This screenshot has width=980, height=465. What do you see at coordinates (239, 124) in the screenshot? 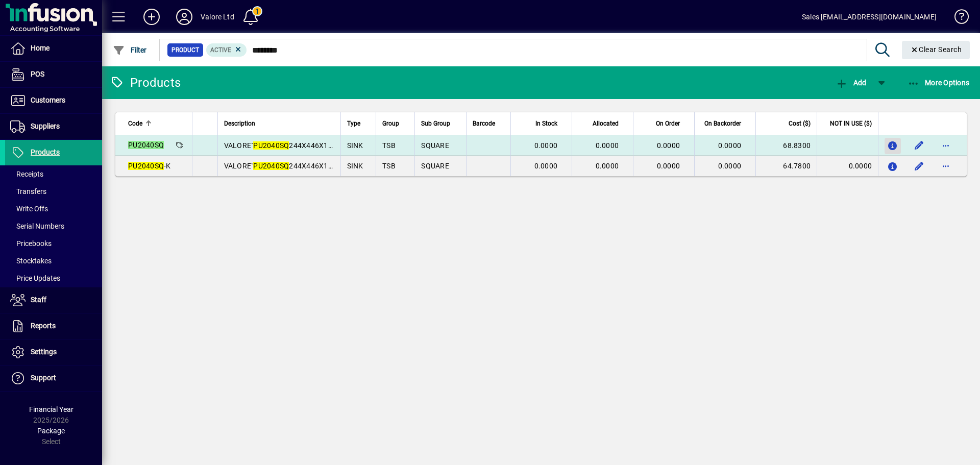
I see `span: Description` at bounding box center [239, 124].